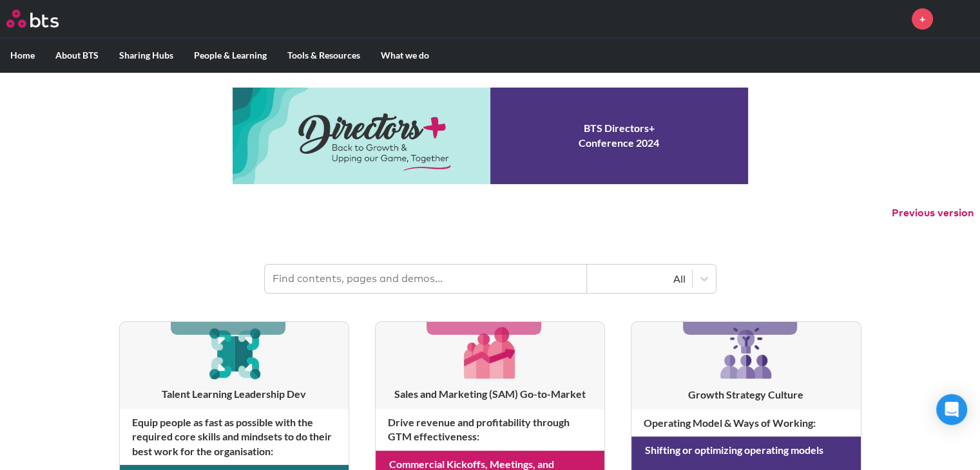  Describe the element at coordinates (745, 395) in the screenshot. I see `h3: Growth Strategy Culture` at that location.